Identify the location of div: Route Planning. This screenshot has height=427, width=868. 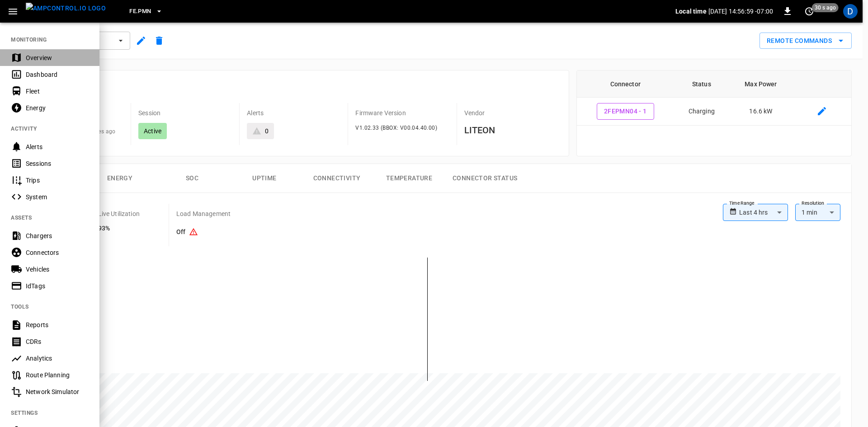
(57, 375).